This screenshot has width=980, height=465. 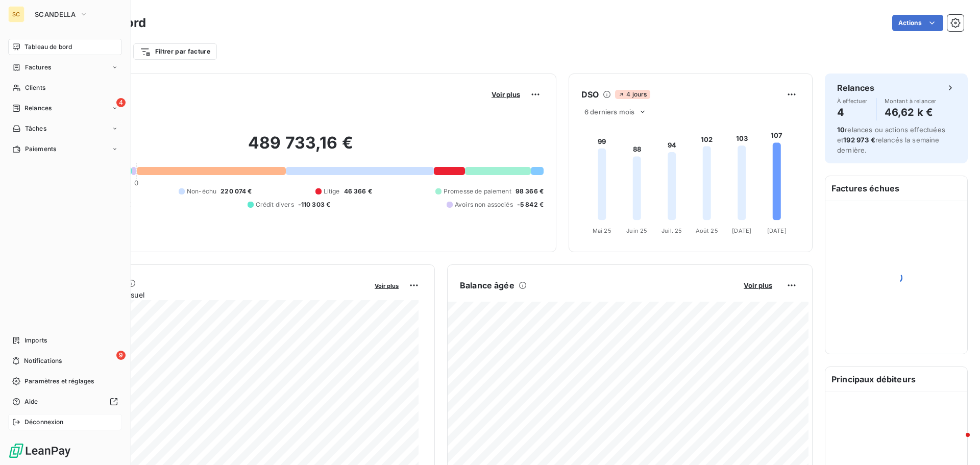 What do you see at coordinates (332, 192) in the screenshot?
I see `span: Litige` at bounding box center [332, 192].